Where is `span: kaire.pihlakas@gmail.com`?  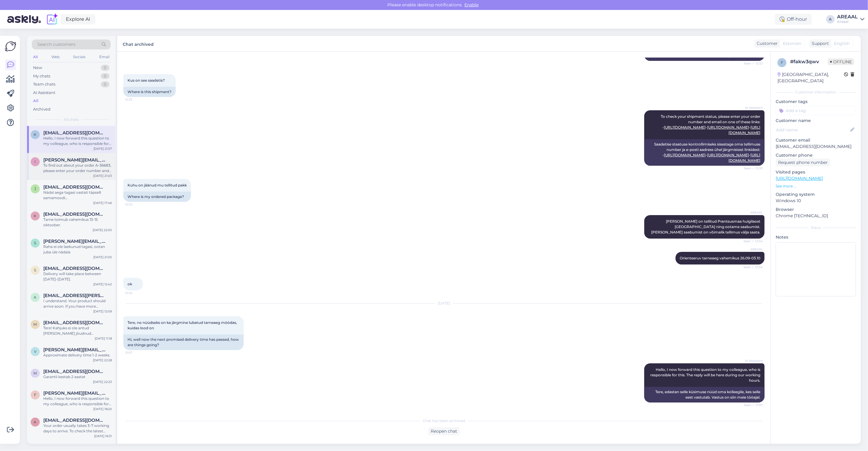
span: kaire.pihlakas@gmail.com is located at coordinates (75, 133).